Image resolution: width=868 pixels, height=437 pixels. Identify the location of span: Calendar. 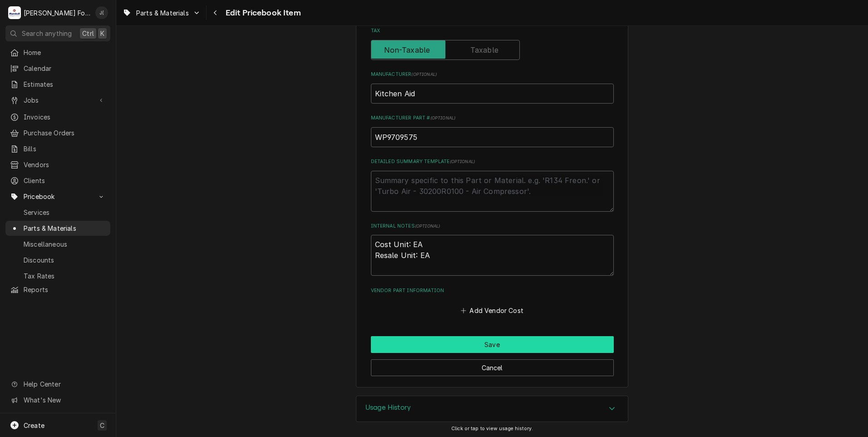
(64, 68).